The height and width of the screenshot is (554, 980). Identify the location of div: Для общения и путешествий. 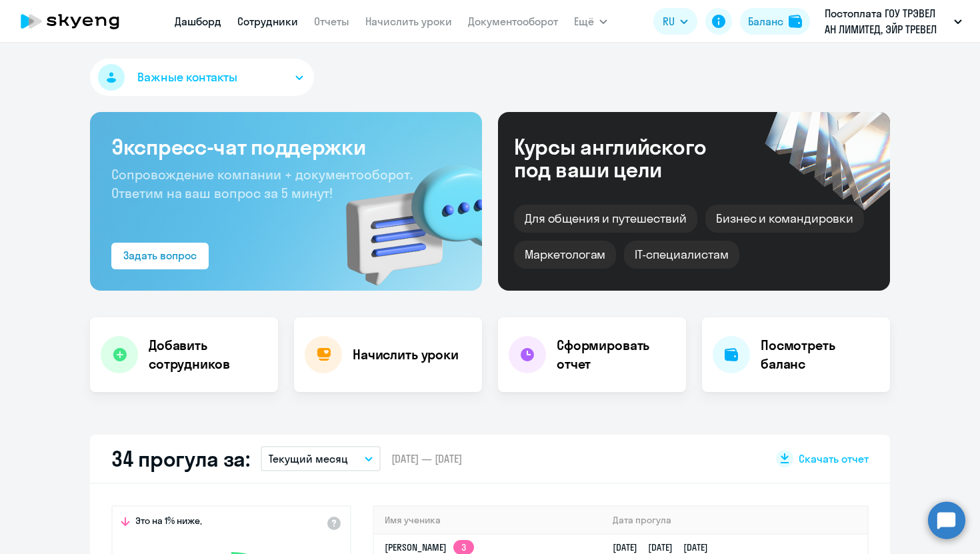
(605, 219).